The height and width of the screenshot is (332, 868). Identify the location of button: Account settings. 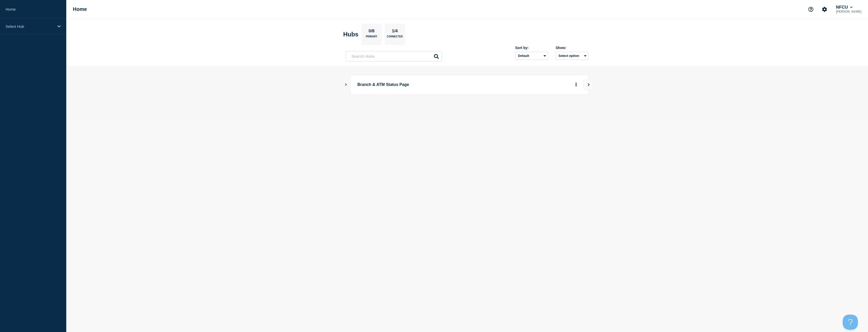
(825, 9).